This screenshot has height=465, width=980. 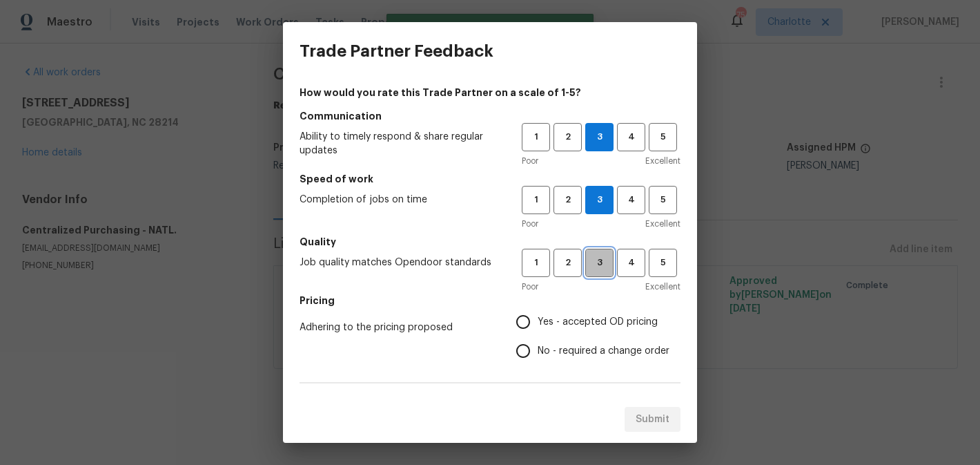 What do you see at coordinates (490, 116) in the screenshot?
I see `h5: Communication` at bounding box center [490, 116].